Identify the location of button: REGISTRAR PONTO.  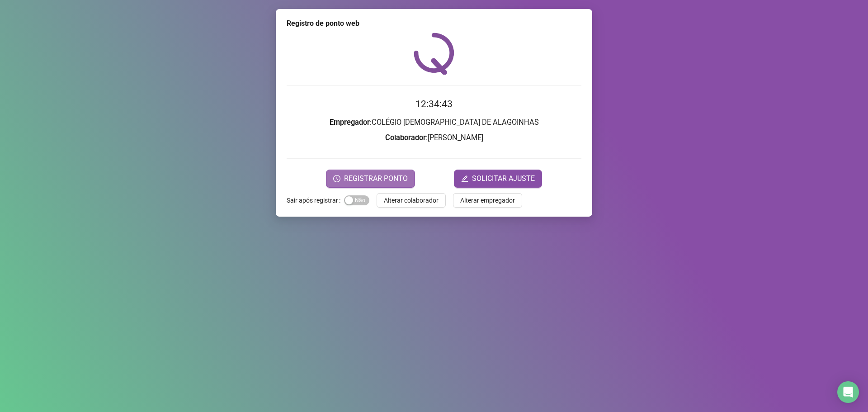
(370, 179).